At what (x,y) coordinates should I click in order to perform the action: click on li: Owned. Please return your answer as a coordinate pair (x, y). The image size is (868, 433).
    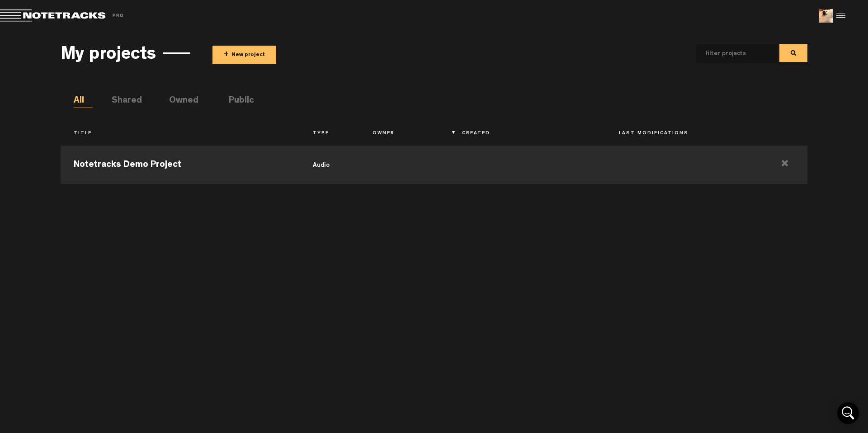
    Looking at the image, I should click on (178, 101).